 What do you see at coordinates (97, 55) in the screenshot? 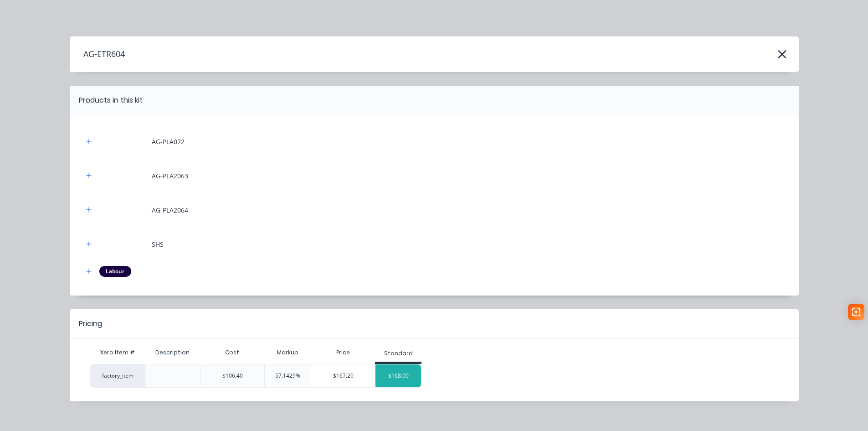
I see `h4: AG-ETR604` at bounding box center [97, 55].